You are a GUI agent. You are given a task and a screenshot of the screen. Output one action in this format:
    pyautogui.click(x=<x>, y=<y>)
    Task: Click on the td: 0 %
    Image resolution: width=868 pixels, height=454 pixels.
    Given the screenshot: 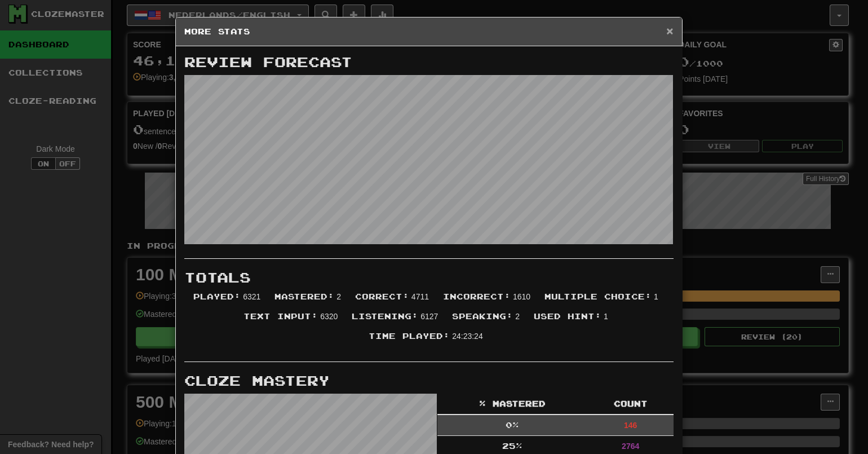 What is the action you would take?
    pyautogui.click(x=512, y=425)
    